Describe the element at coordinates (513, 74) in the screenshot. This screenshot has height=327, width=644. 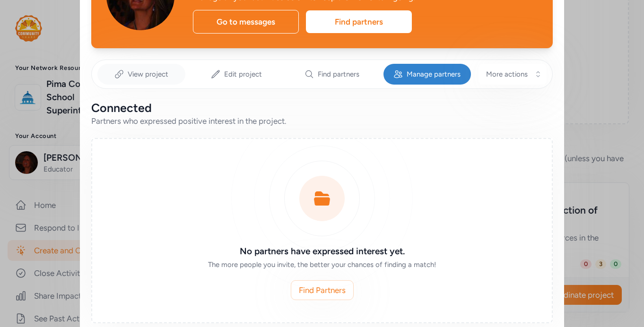
I see `button: More actions` at that location.